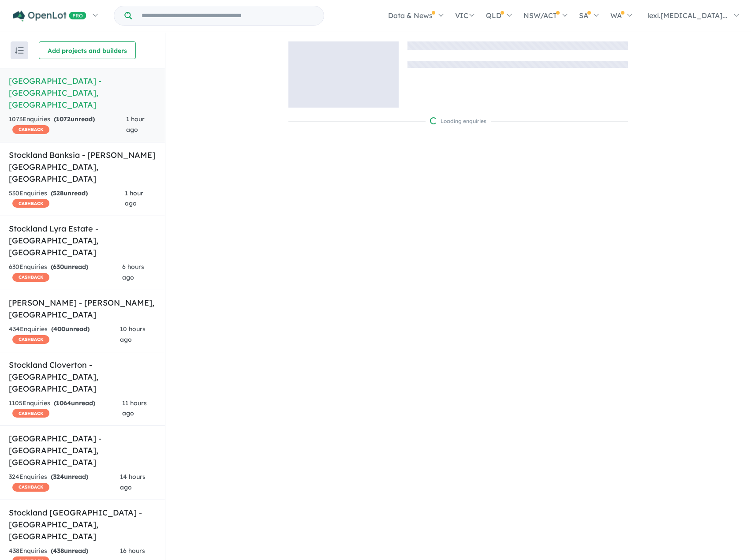 The image size is (751, 560). I want to click on span: 11 hours ago, so click(135, 408).